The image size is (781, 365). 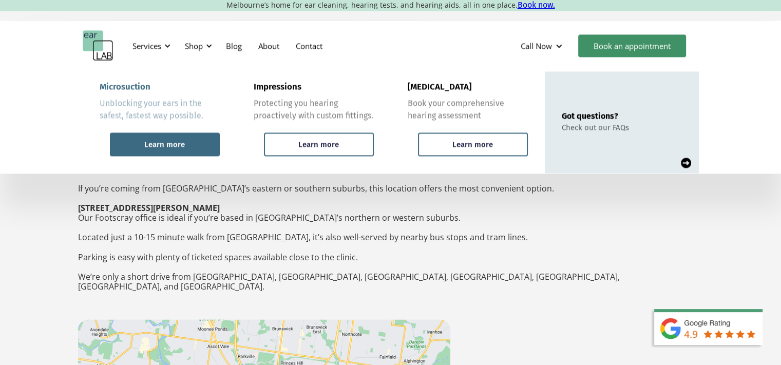 I want to click on div: Microsuction, so click(x=125, y=87).